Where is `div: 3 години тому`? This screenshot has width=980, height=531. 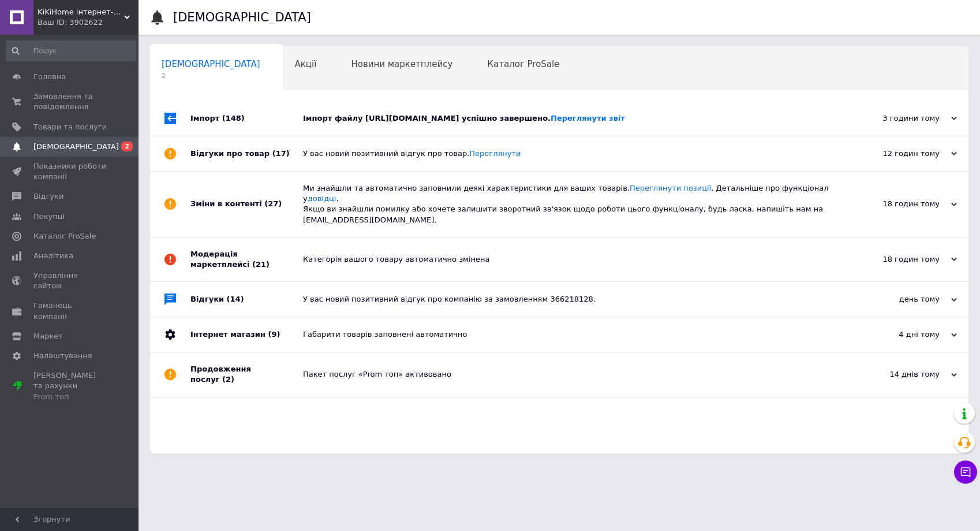 div: 3 години тому is located at coordinates (899, 118).